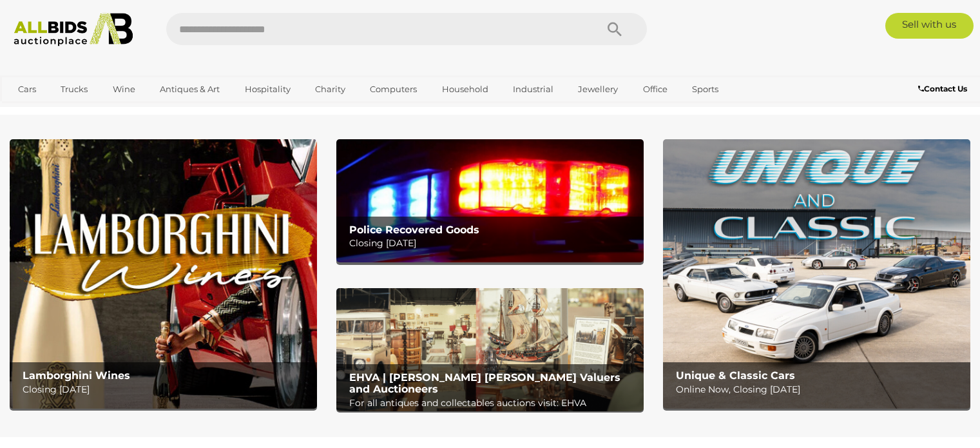  I want to click on img: EHVA | Evans Hastings Valuers and Auctioneers, so click(489, 349).